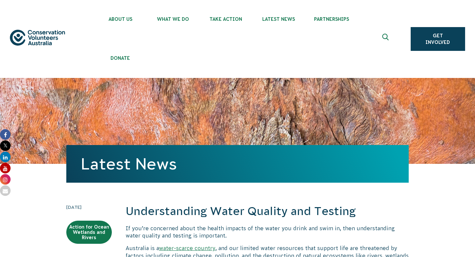  Describe the element at coordinates (438, 39) in the screenshot. I see `a: Get Involved` at that location.